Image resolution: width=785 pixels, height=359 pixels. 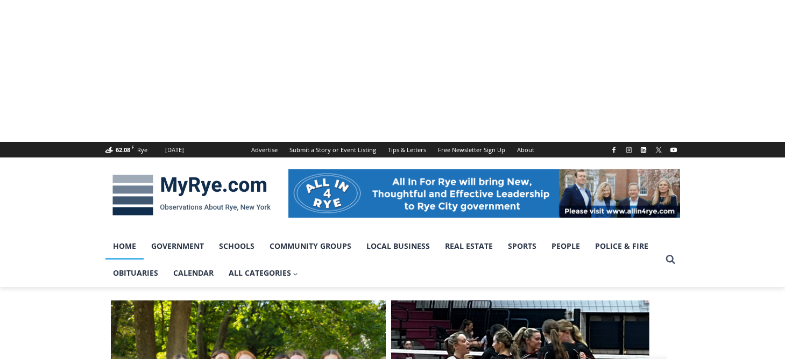 I want to click on a: Tips & Letters, so click(x=407, y=150).